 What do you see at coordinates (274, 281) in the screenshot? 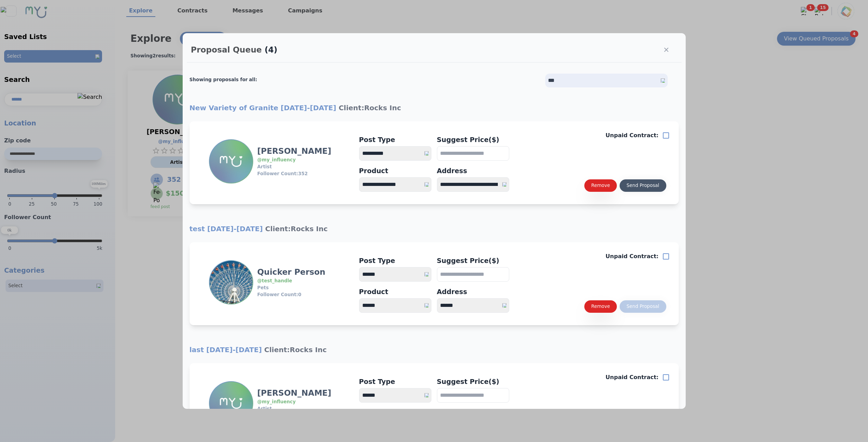
I see `a: @test_handle` at bounding box center [274, 281].